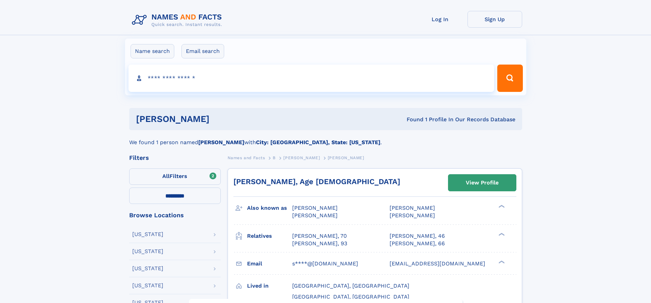 The width and height of the screenshot is (651, 303). Describe the element at coordinates (269, 236) in the screenshot. I see `h3: Relatives` at that location.